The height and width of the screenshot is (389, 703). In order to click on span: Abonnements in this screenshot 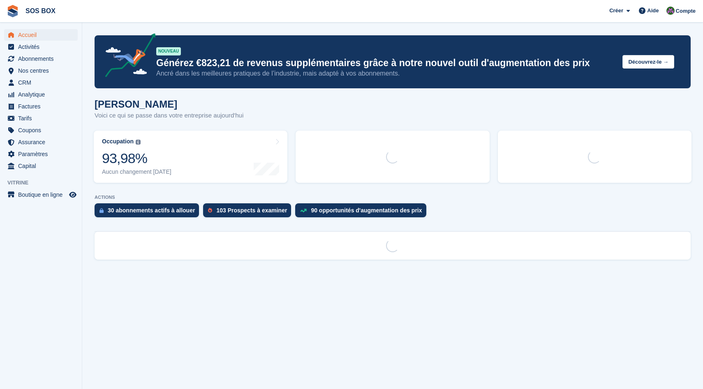, I will do `click(43, 59)`.